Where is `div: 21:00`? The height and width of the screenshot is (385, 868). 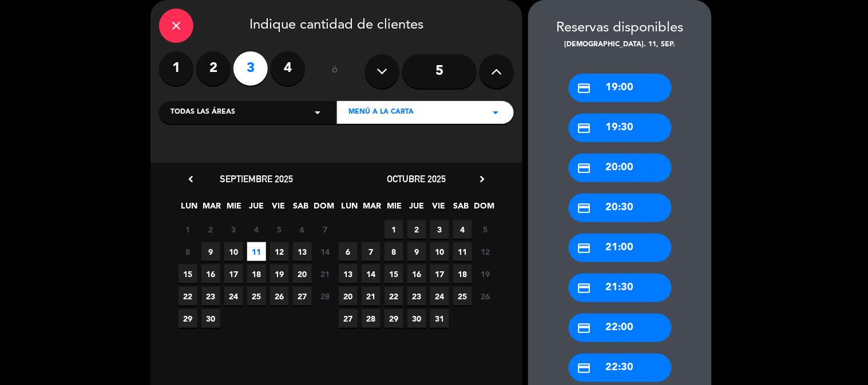 div: 21:00 is located at coordinates (620, 248).